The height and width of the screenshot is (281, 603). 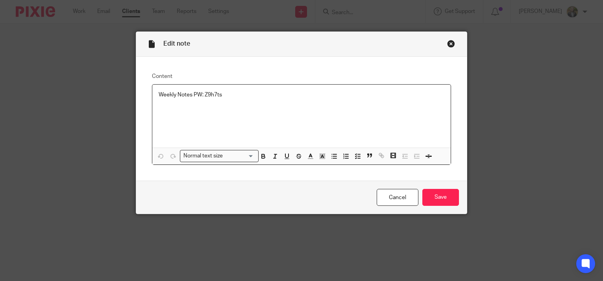 What do you see at coordinates (397, 197) in the screenshot?
I see `a: Cancel` at bounding box center [397, 197].